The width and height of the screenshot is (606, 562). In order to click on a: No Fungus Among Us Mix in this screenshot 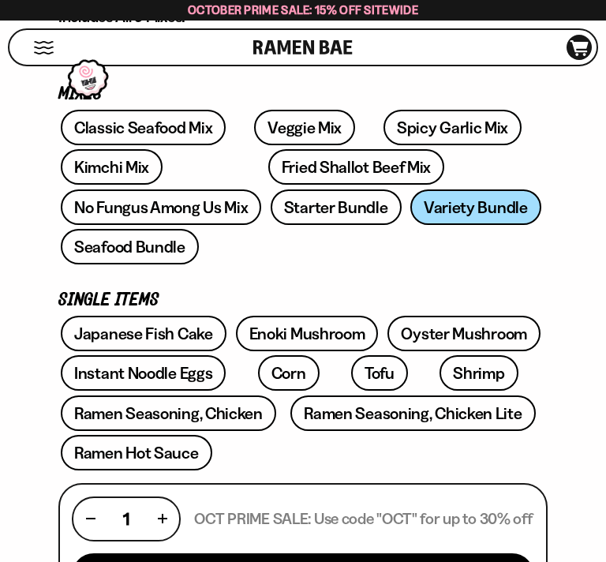, I will do `click(161, 207)`.